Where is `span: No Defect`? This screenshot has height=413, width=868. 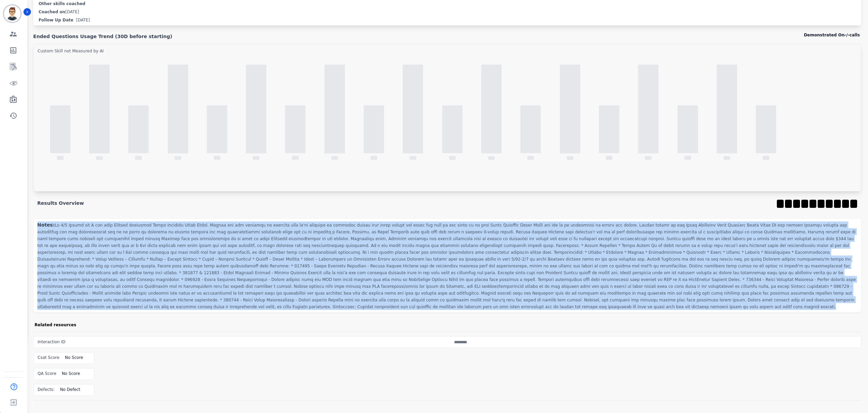 span: No Defect is located at coordinates (70, 390).